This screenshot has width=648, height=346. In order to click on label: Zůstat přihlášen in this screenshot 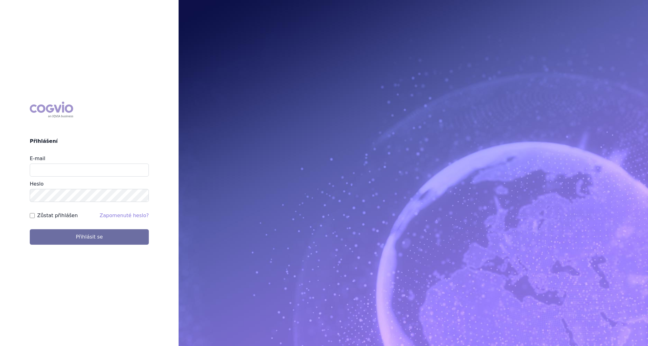, I will do `click(57, 216)`.